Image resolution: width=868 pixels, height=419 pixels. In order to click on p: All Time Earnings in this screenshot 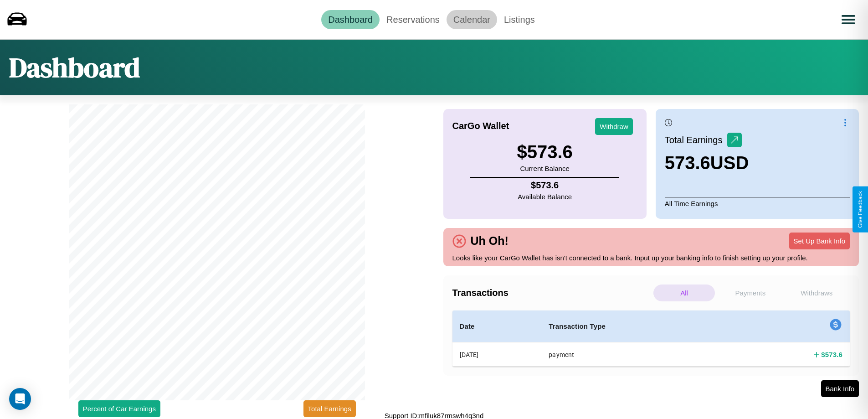, I will do `click(757, 203)`.